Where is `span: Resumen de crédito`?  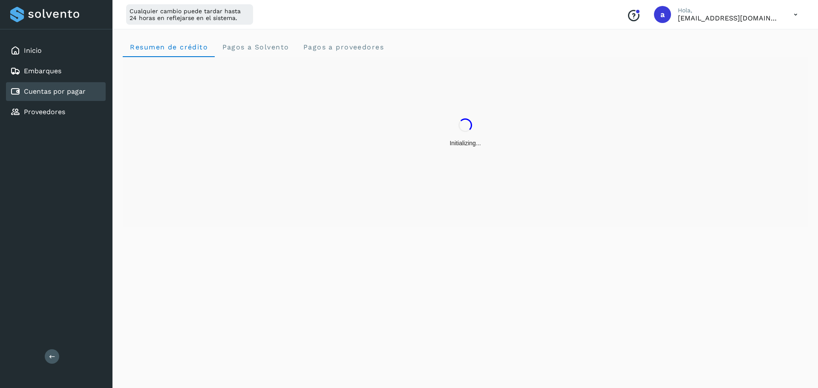
span: Resumen de crédito is located at coordinates (169, 47).